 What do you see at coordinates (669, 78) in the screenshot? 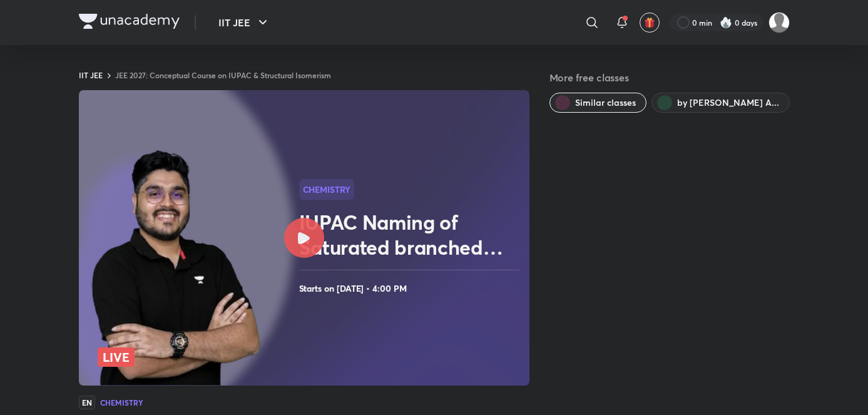
I see `h5: More free classes` at bounding box center [669, 78].